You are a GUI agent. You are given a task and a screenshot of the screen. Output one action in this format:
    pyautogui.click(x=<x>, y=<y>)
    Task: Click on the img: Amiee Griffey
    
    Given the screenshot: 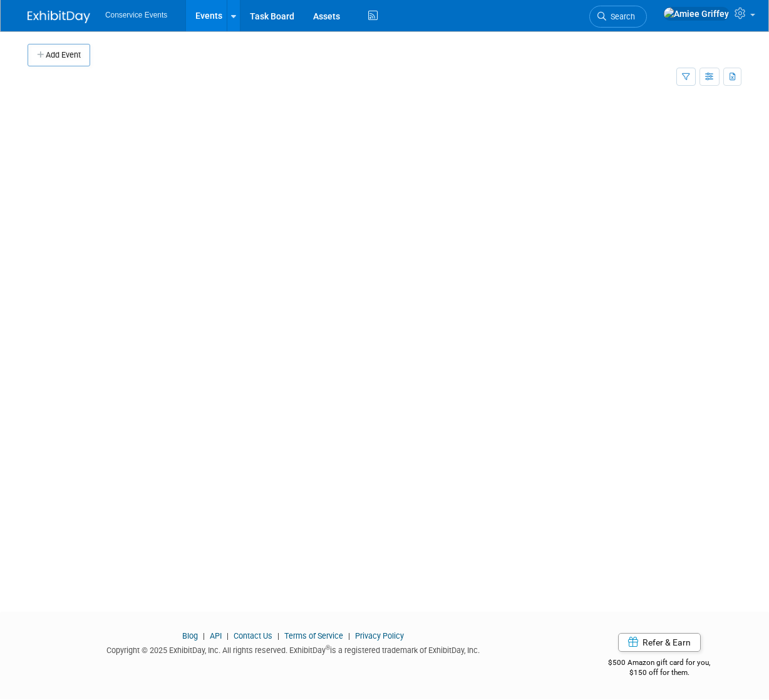 What is the action you would take?
    pyautogui.click(x=697, y=14)
    